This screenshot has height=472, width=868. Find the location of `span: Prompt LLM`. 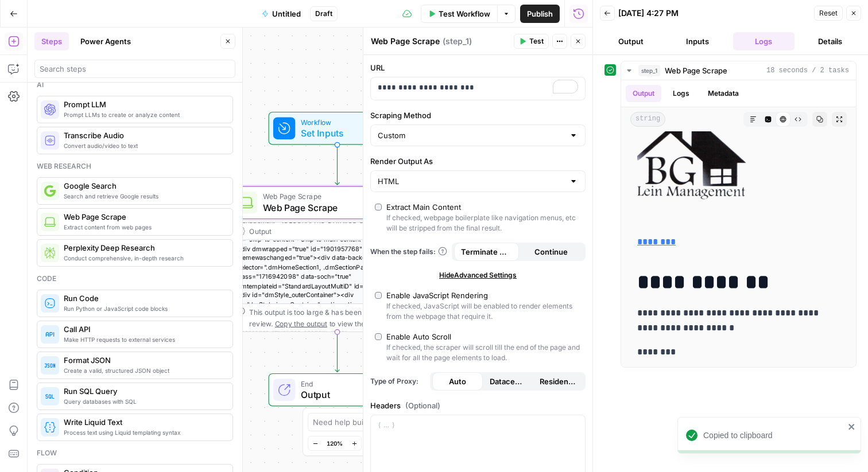

span: Prompt LLM is located at coordinates (144, 104).